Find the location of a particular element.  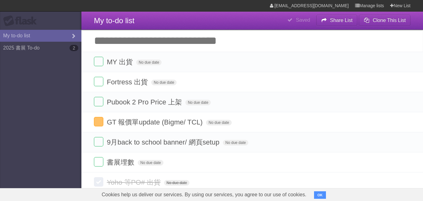

b: Saved is located at coordinates (303, 20).